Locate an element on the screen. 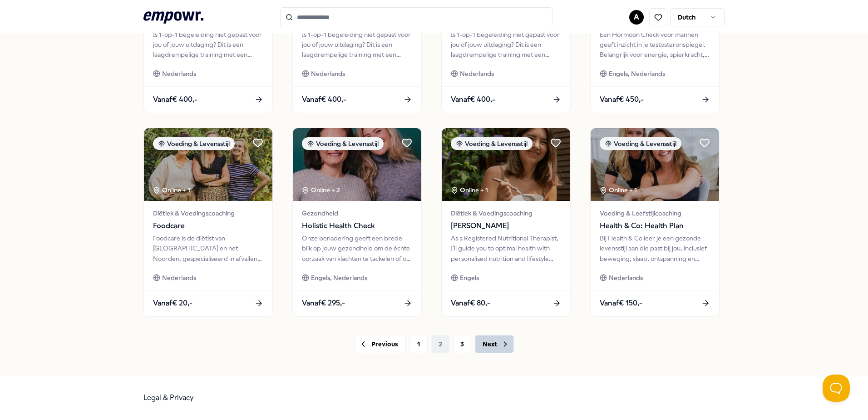 This screenshot has height=420, width=868. span: Gezondheid is located at coordinates (357, 213).